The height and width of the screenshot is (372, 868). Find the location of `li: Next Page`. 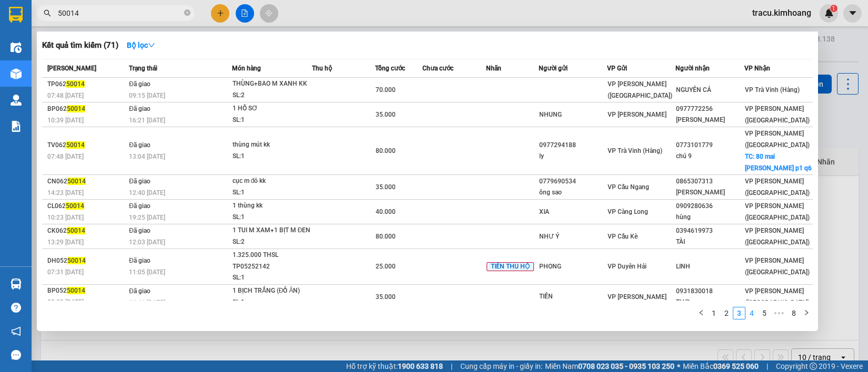

li: Next Page is located at coordinates (806, 313).